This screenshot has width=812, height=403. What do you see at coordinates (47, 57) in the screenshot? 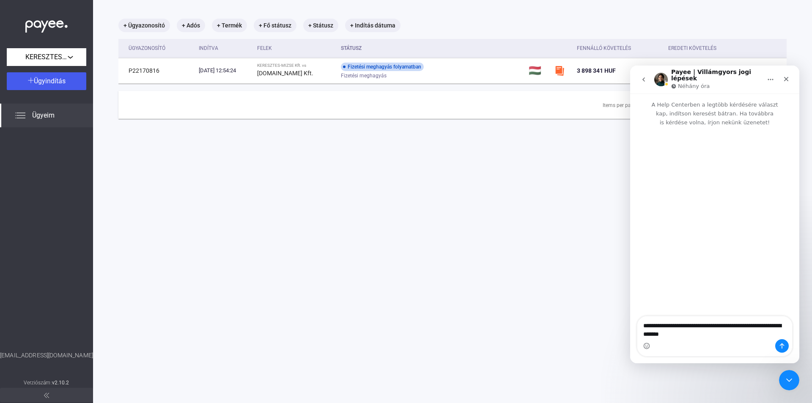
I see `span: KERESZTES-MIZSE Kft.` at bounding box center [47, 57].